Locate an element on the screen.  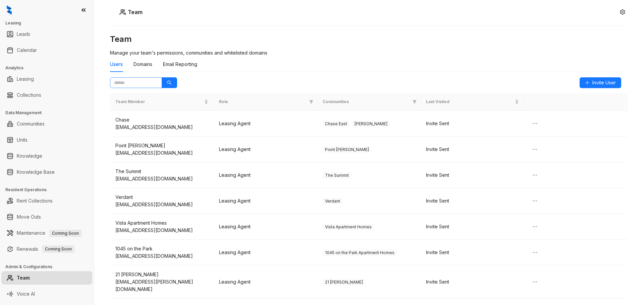
span: search is located at coordinates (169, 82).